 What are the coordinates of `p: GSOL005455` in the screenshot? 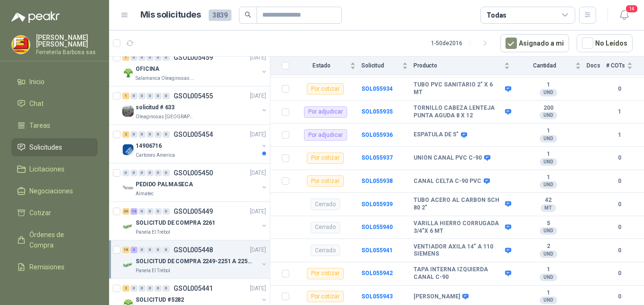 It's located at (193, 96).